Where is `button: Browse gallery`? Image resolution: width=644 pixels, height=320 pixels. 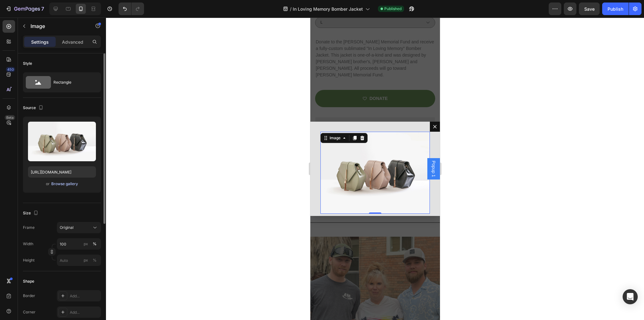
button: Browse gallery is located at coordinates (64, 184).